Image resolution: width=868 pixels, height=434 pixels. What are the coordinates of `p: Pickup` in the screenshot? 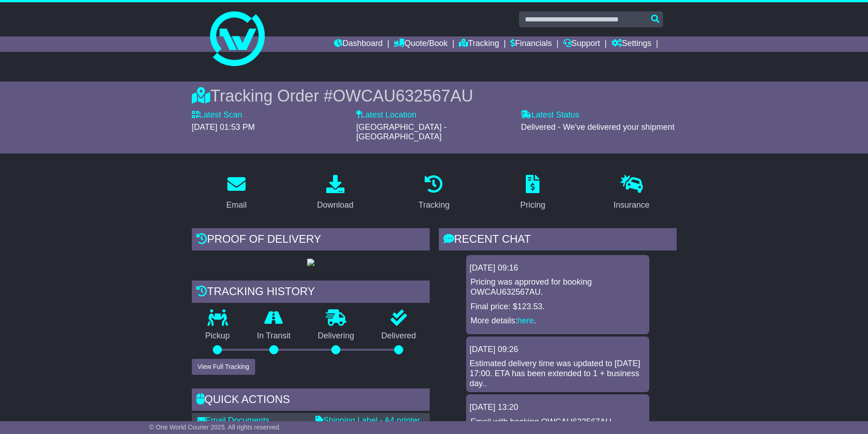 It's located at (218, 336).